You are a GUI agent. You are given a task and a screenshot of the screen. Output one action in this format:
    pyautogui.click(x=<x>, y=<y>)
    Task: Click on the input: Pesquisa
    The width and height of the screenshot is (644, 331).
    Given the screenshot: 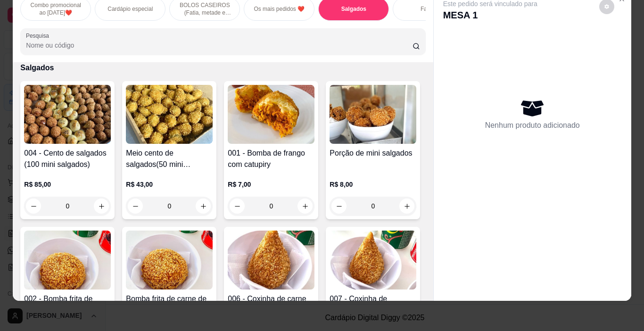 What is the action you would take?
    pyautogui.click(x=219, y=45)
    